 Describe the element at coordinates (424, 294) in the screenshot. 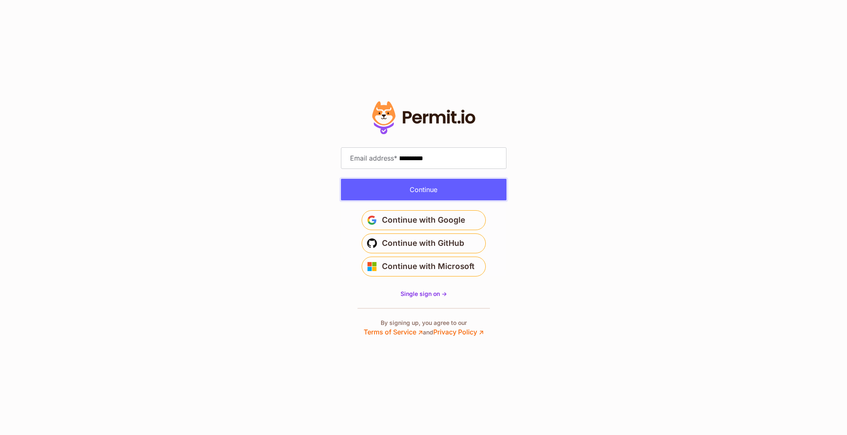

I see `a: Single sign on ->` at that location.